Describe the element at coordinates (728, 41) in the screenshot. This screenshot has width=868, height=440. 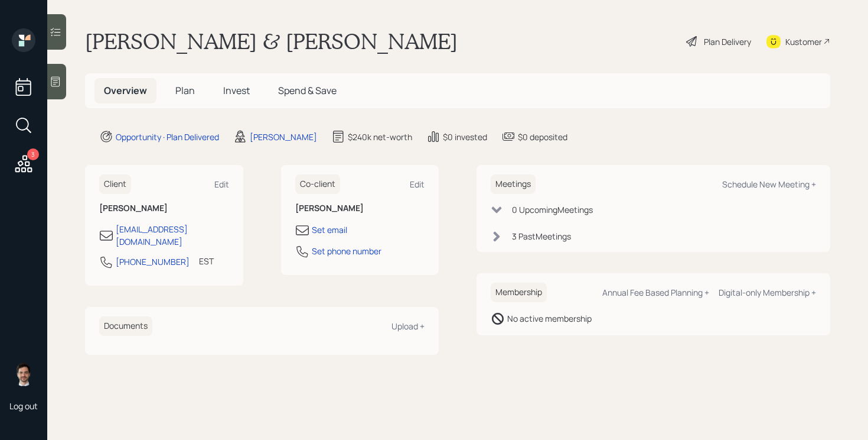
I see `div: Plan Delivery` at that location.